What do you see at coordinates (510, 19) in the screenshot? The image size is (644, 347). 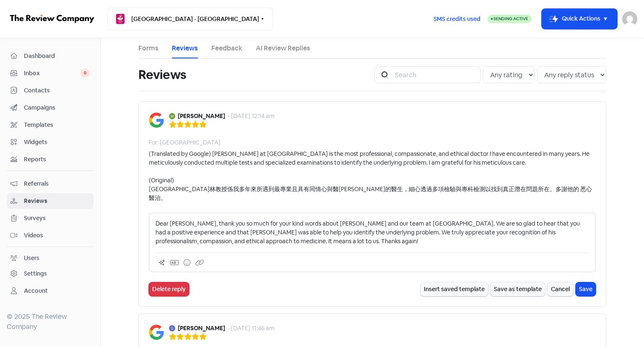 I see `a: Sending Active` at bounding box center [510, 19].